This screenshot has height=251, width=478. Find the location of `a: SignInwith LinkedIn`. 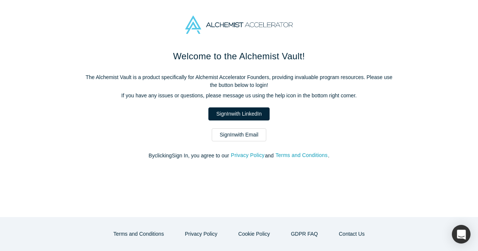

a: SignInwith LinkedIn is located at coordinates (239, 114).